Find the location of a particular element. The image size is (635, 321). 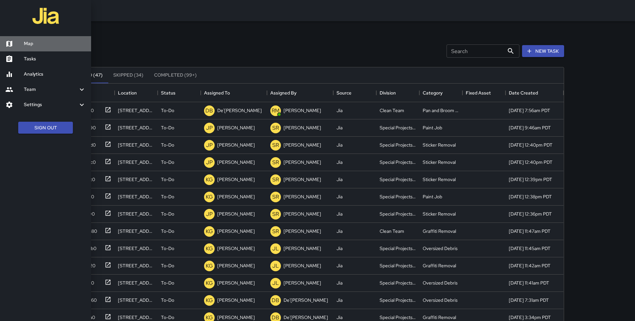

h6: Map is located at coordinates (55, 44).